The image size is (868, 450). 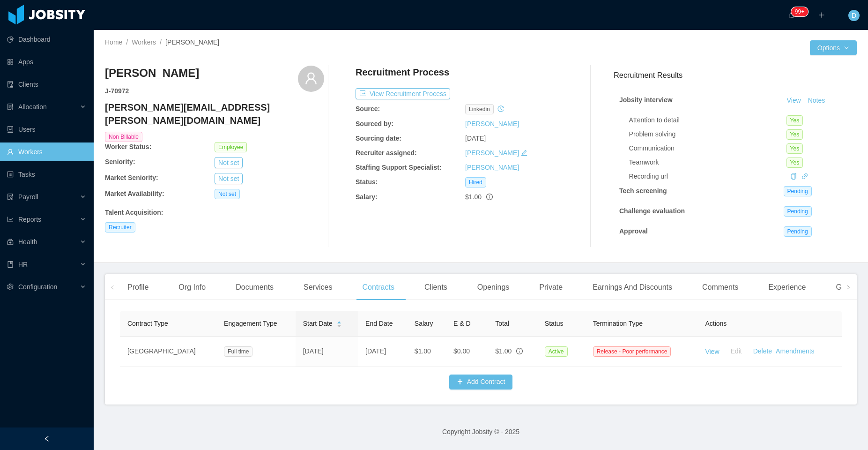 I want to click on button: Not set, so click(x=229, y=163).